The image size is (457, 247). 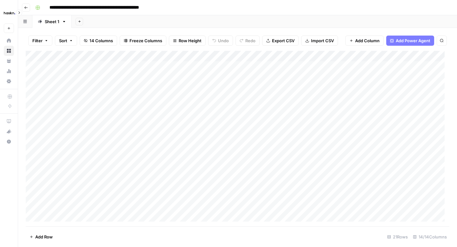 I want to click on span: Import CSV, so click(x=323, y=41).